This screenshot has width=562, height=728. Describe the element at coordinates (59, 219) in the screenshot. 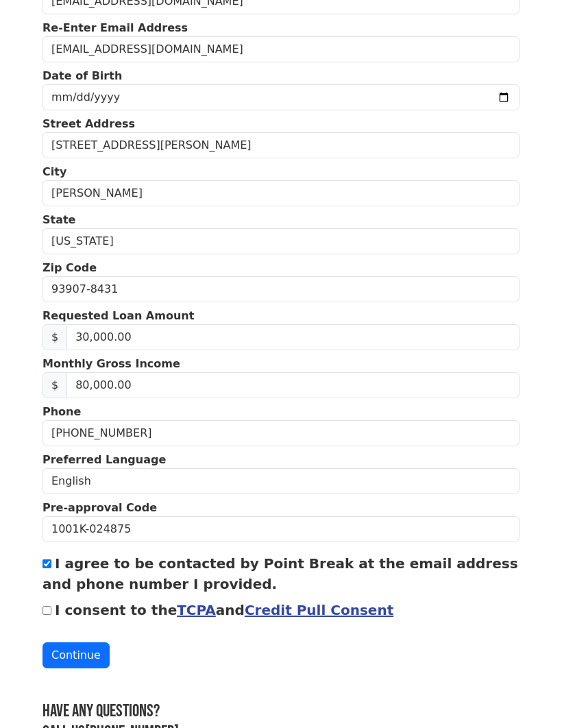

I see `strong: State` at that location.